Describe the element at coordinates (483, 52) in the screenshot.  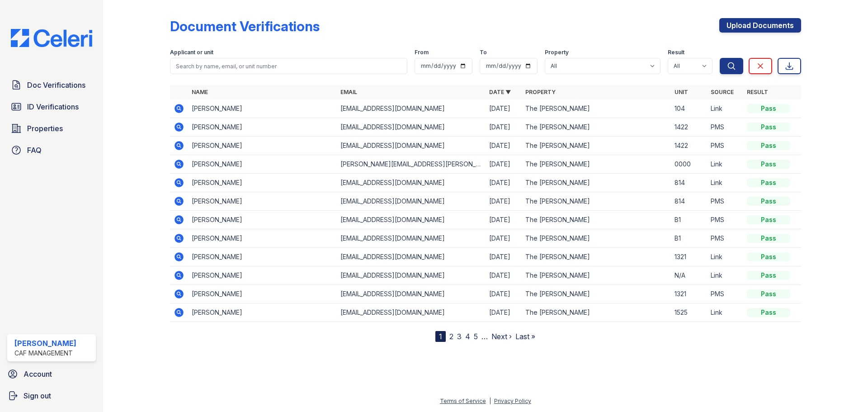
I see `label: To` at that location.